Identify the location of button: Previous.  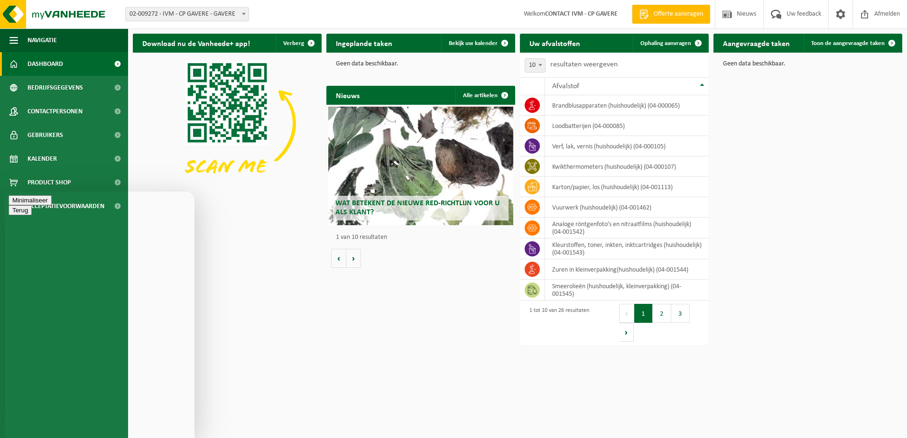
(626, 313).